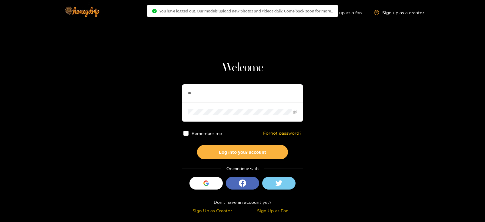  Describe the element at coordinates (399, 12) in the screenshot. I see `a: Sign up as a creator` at that location.